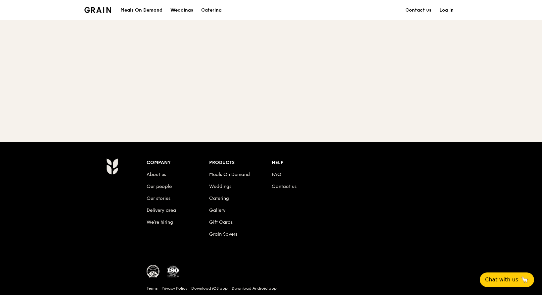  I want to click on div: Weddings, so click(182, 10).